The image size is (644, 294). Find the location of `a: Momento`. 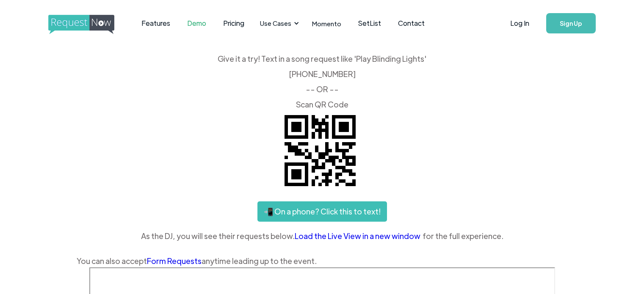

a: Momento is located at coordinates (327, 24).